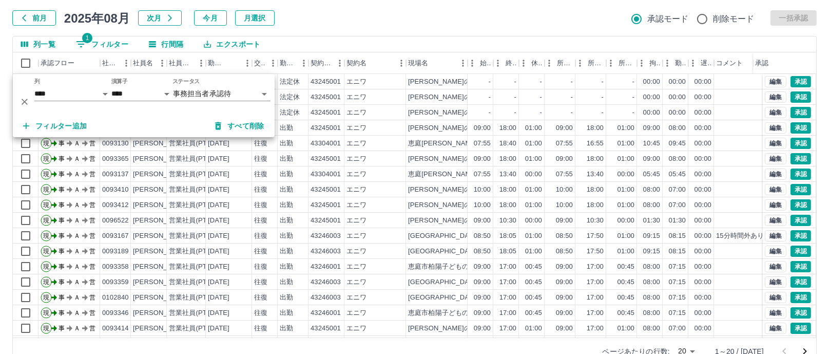 This screenshot has width=829, height=354. I want to click on button: 次月, so click(160, 18).